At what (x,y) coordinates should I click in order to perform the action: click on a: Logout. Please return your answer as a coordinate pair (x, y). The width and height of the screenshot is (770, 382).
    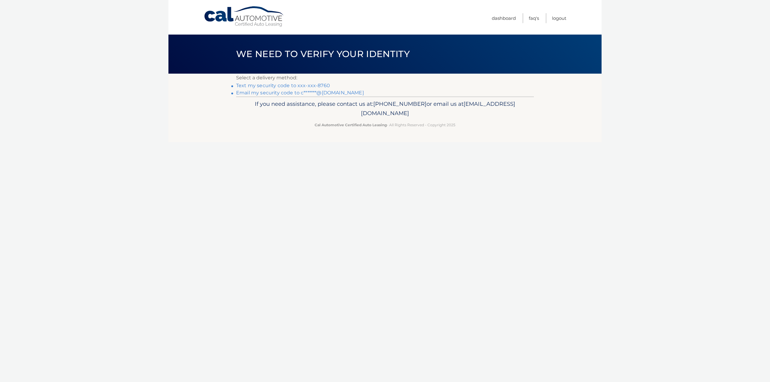
    Looking at the image, I should click on (559, 18).